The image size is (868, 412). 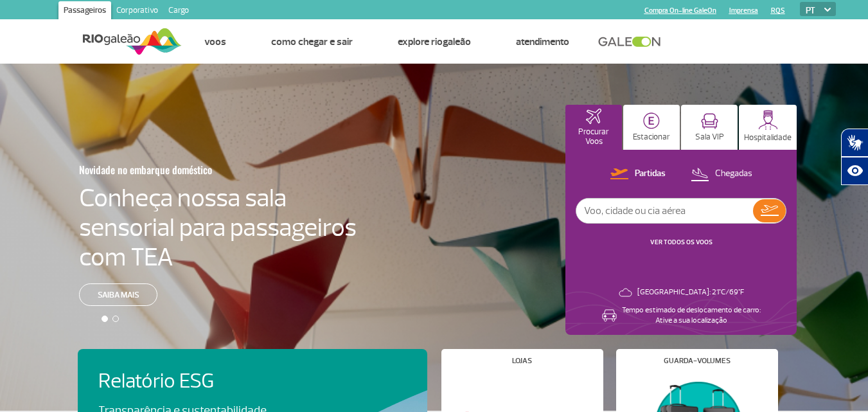 I want to click on h4: Conheça nossa sala sensorial para passageiros com TEA, so click(x=218, y=227).